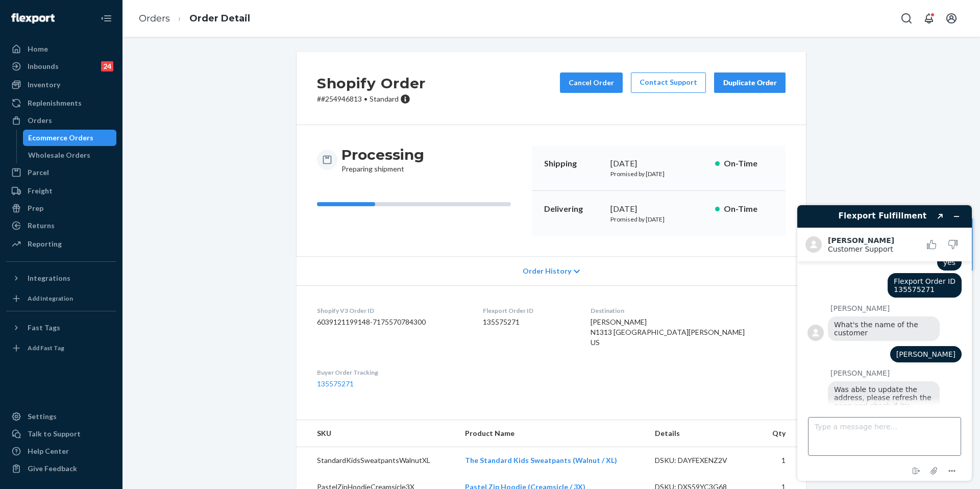  What do you see at coordinates (54, 434) in the screenshot?
I see `div: Talk to Support` at bounding box center [54, 434].